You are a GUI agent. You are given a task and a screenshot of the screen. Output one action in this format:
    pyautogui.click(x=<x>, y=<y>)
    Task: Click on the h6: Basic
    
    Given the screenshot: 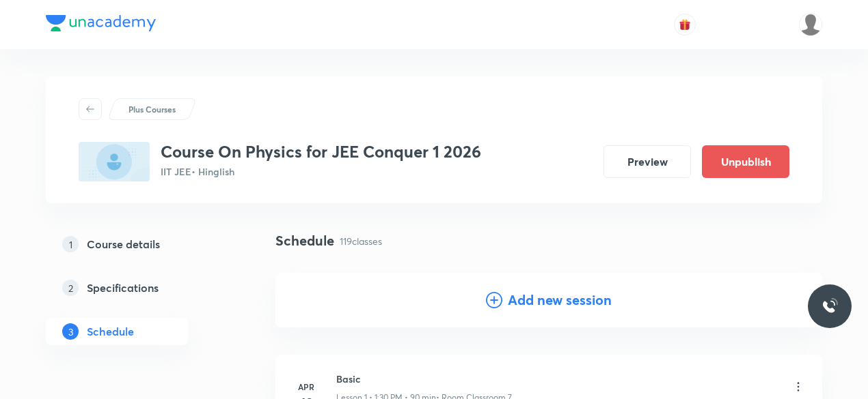 What is the action you would take?
    pyautogui.click(x=424, y=379)
    